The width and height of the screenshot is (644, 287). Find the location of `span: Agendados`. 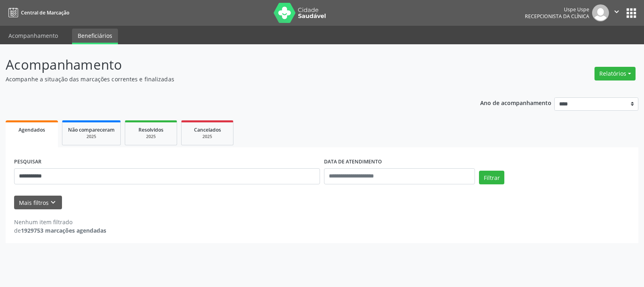

span: Agendados is located at coordinates (32, 130).